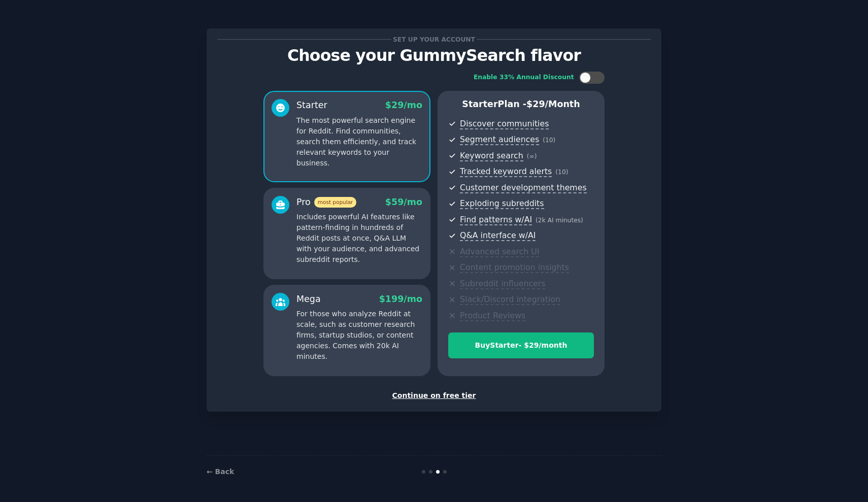 The height and width of the screenshot is (502, 868). I want to click on div: Continue on free tier, so click(434, 395).